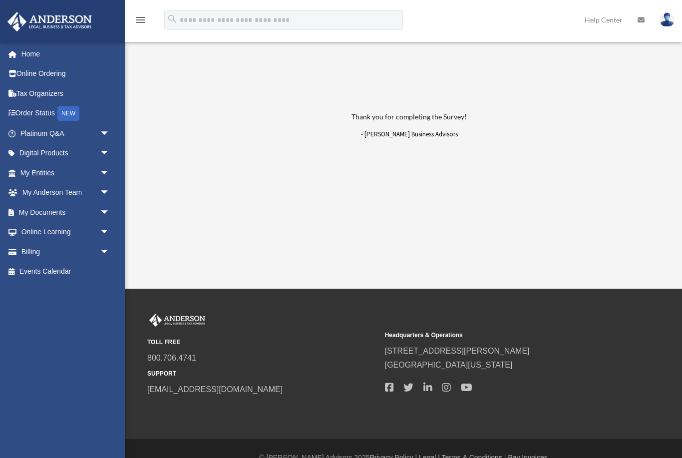 This screenshot has height=458, width=682. Describe the element at coordinates (263, 342) in the screenshot. I see `small: TOLL FREE` at that location.